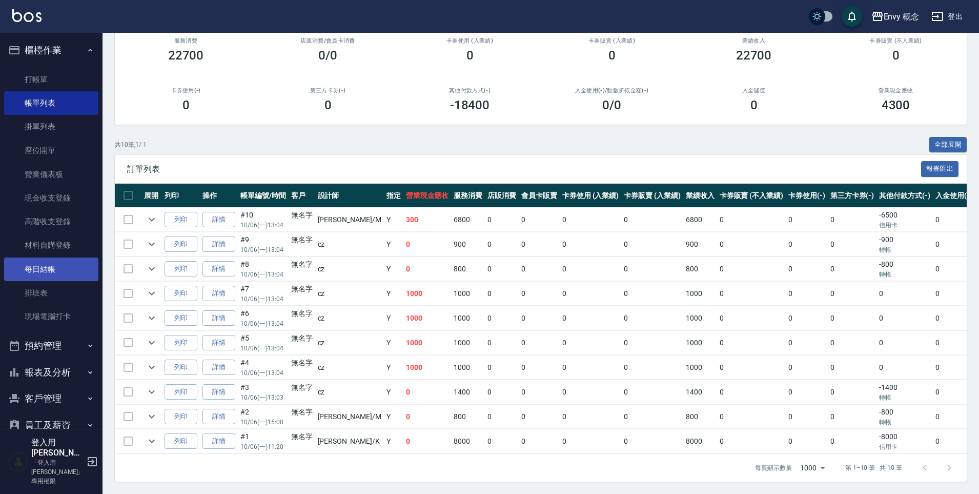  I want to click on td: 900, so click(700, 244).